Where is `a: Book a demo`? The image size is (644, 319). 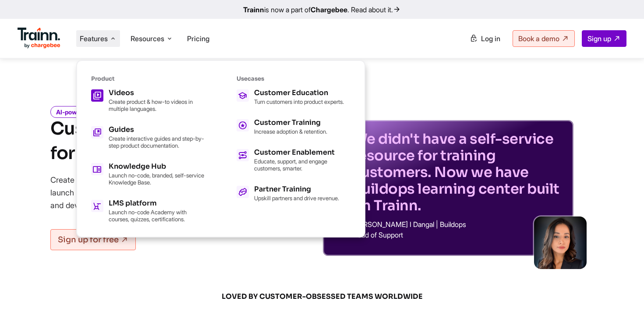
a: Book a demo is located at coordinates (544, 39).